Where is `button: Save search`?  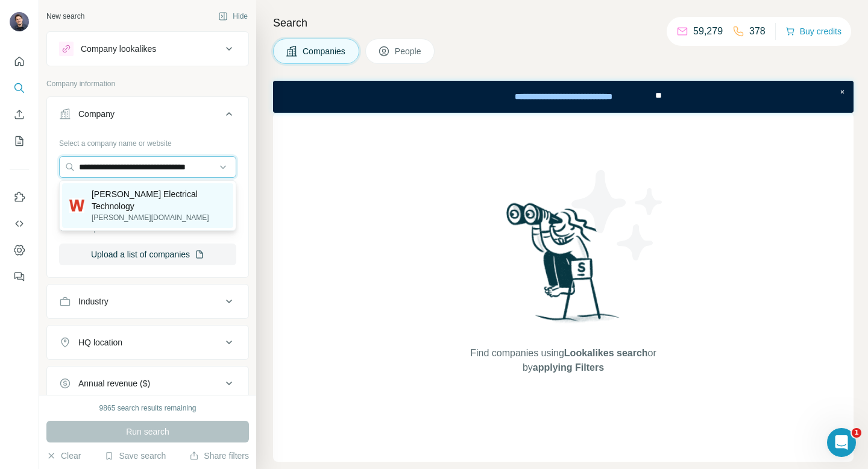 button: Save search is located at coordinates (135, 456).